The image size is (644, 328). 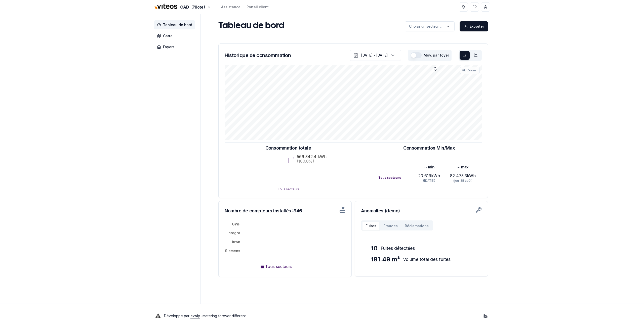 What do you see at coordinates (269, 211) in the screenshot?
I see `h3: Nombre de compteurs installés : 346` at bounding box center [269, 211].